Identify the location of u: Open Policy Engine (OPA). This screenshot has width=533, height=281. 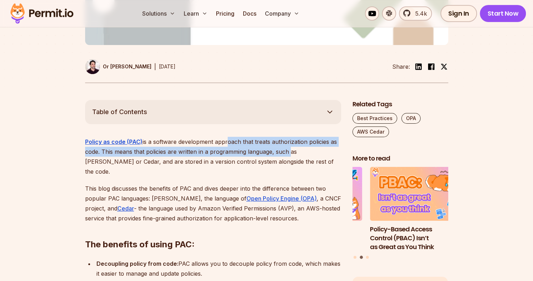
(281, 199).